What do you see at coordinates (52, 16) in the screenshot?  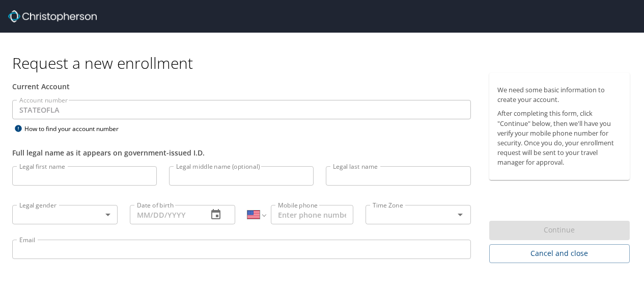 I see `img: cbt logo` at bounding box center [52, 16].